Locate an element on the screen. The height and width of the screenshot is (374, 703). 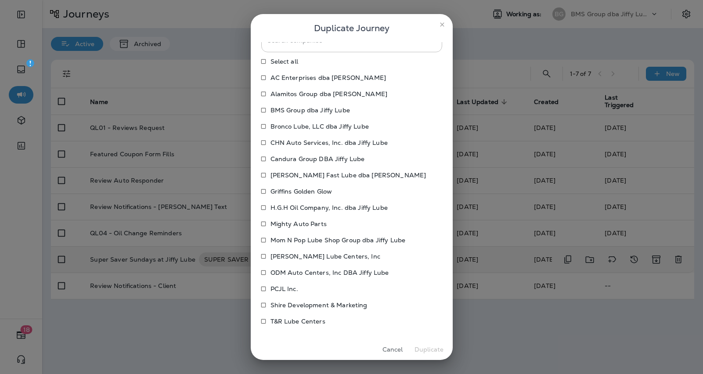
p: CHN Auto Services, Inc. dba Jiffy Lube is located at coordinates (329, 143).